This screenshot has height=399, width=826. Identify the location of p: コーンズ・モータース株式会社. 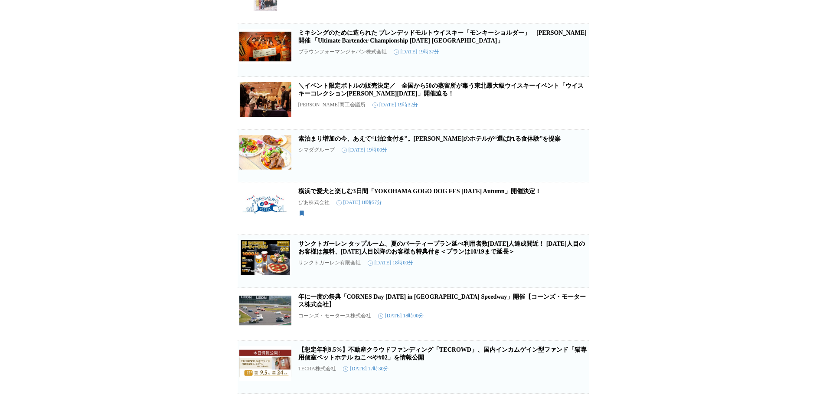
(335, 315).